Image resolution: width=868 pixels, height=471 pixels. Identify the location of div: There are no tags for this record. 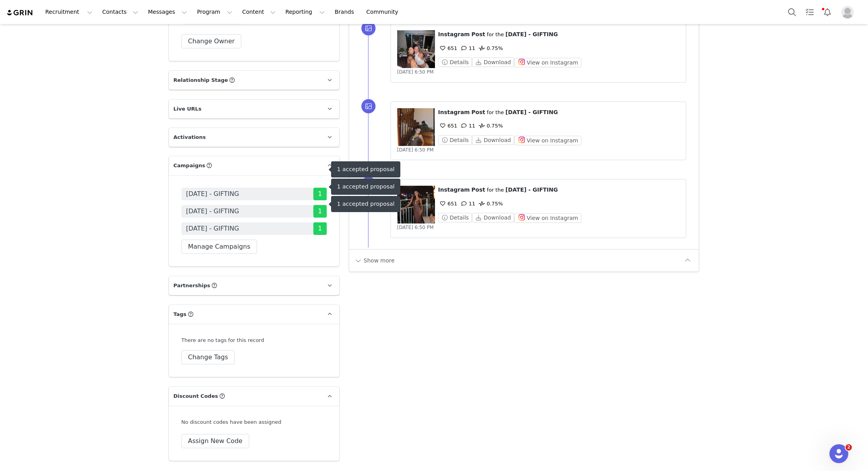
(223, 340).